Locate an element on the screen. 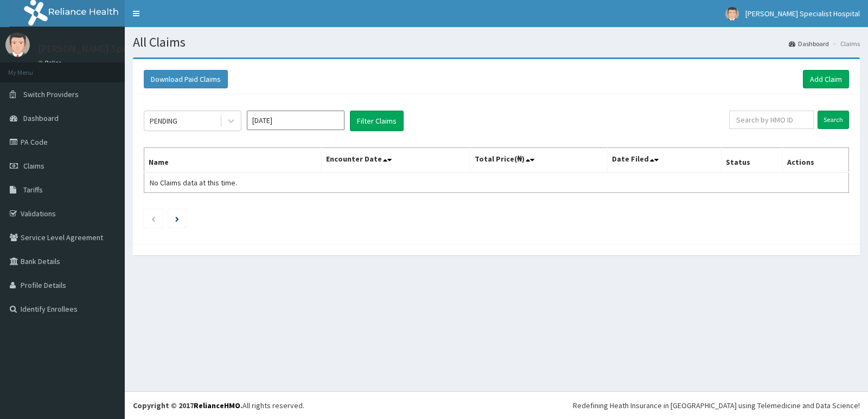 The height and width of the screenshot is (419, 868). span: Claims is located at coordinates (33, 166).